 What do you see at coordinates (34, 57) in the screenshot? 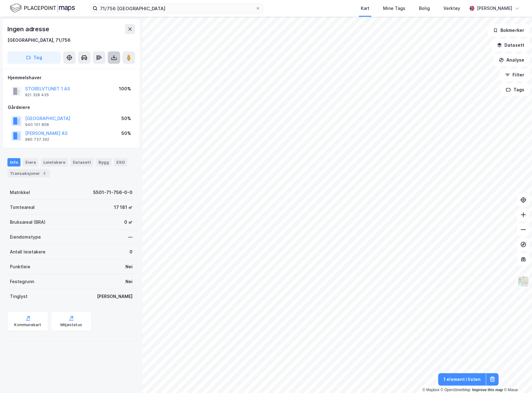
I see `button: Tag` at bounding box center [34, 57].